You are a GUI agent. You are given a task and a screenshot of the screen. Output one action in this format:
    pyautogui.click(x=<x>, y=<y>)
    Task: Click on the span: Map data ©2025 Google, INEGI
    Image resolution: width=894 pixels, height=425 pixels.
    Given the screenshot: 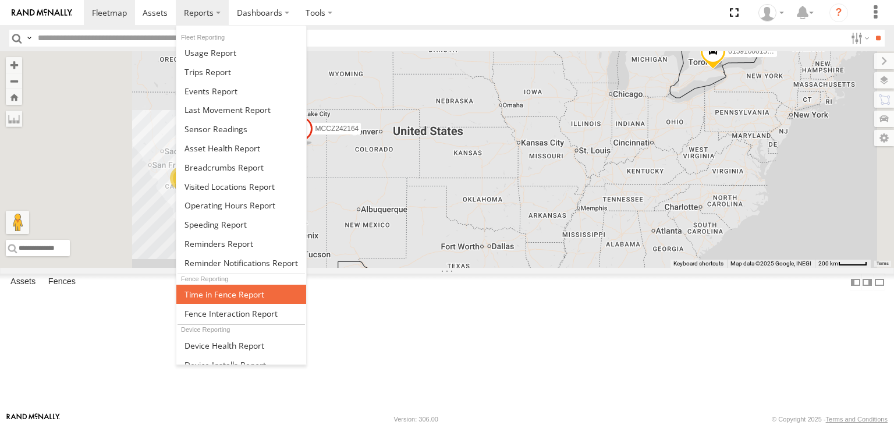 What is the action you would take?
    pyautogui.click(x=770, y=263)
    